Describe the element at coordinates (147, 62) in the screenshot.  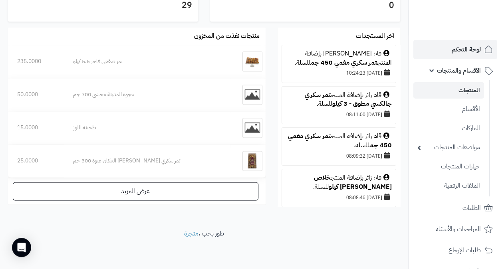
I see `div: تمر صقعي فاخر 5.5 كيلو` at that location.